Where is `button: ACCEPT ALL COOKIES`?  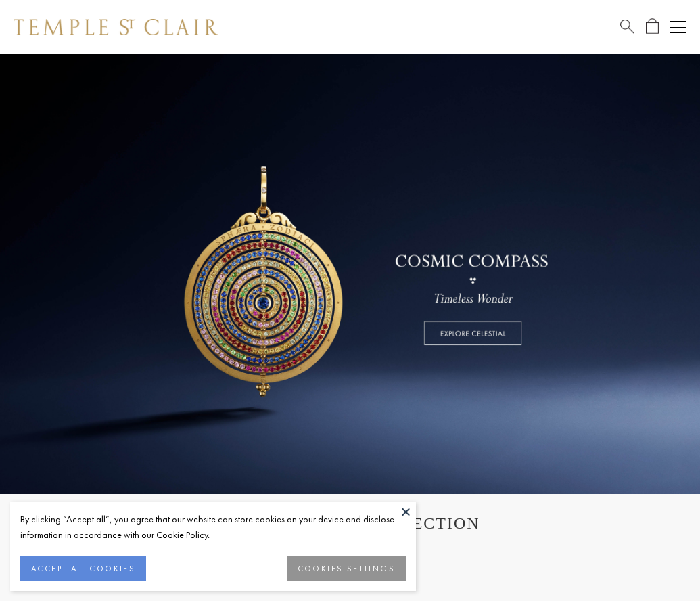
button: ACCEPT ALL COOKIES is located at coordinates (83, 569).